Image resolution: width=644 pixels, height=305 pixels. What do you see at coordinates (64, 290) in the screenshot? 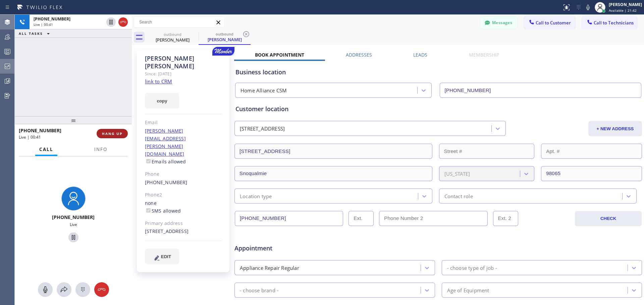
I see `button: Open directory` at bounding box center [64, 290].